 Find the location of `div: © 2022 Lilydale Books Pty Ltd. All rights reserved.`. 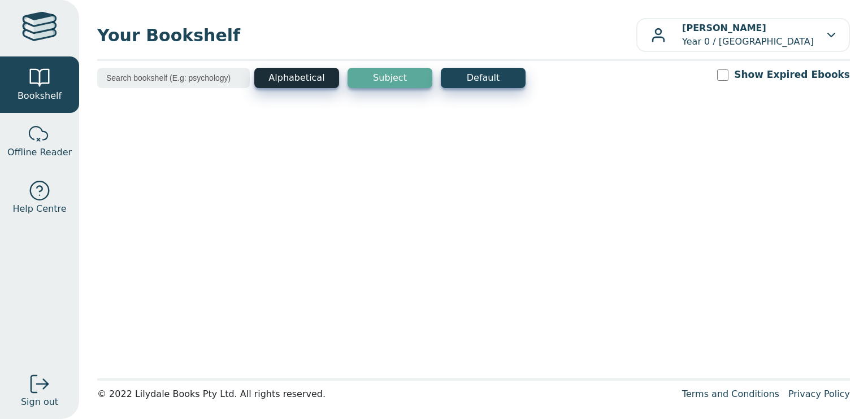

div: © 2022 Lilydale Books Pty Ltd. All rights reserved. is located at coordinates (385, 394).